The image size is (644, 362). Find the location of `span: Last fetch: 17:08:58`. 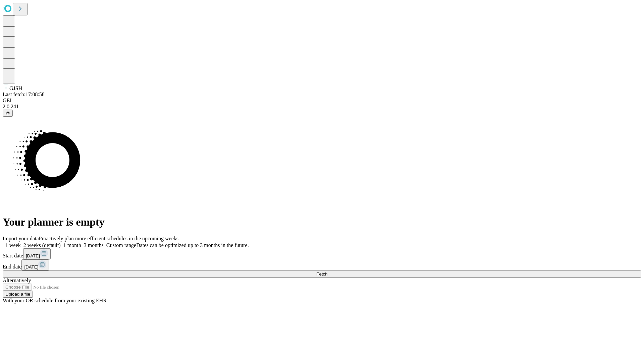

span: Last fetch: 17:08:58 is located at coordinates (23, 94).